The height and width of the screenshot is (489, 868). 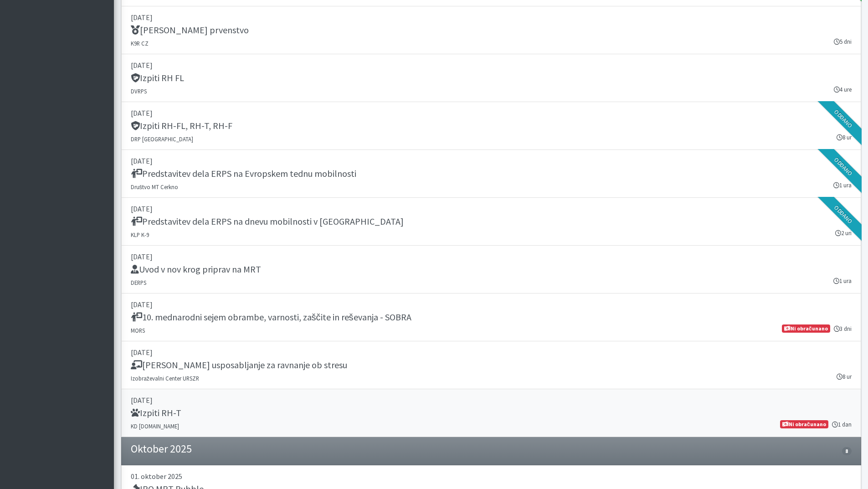 What do you see at coordinates (843, 89) in the screenshot?
I see `small: 4 ure` at bounding box center [843, 89].